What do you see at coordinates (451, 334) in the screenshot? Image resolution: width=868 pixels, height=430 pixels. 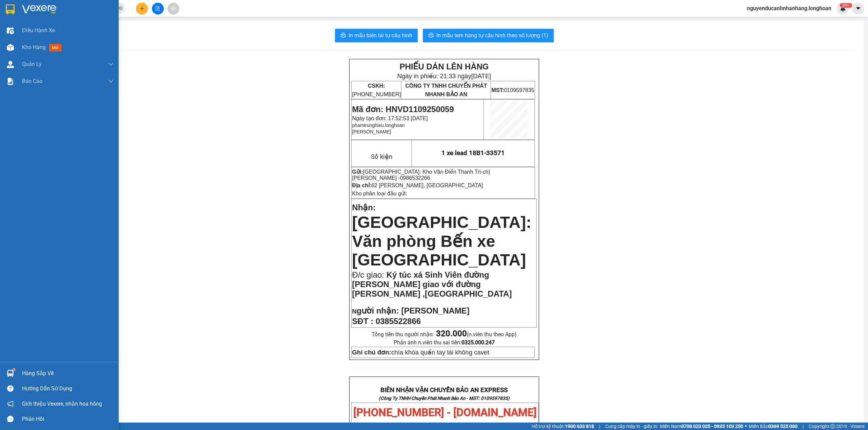 I see `strong: 320.000` at bounding box center [451, 334].